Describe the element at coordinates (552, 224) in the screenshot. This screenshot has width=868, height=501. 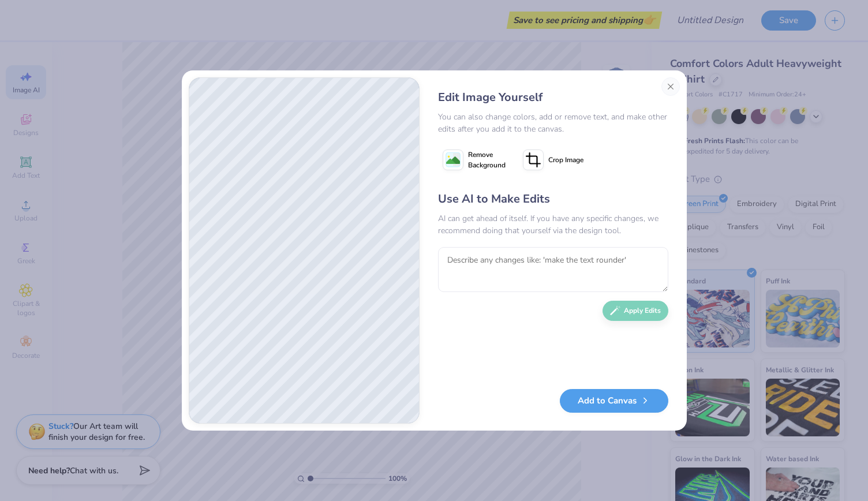
I see `div: AI can get ahead of itself. If you have any specific changes, we recommend doing that yourself vi...` at that location.